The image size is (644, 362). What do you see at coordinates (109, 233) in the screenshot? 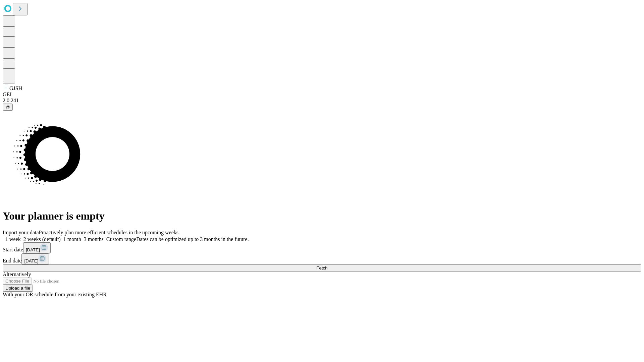
I see `span: Proactively plan more efficient schedules in the upcoming weeks.` at bounding box center [109, 233].